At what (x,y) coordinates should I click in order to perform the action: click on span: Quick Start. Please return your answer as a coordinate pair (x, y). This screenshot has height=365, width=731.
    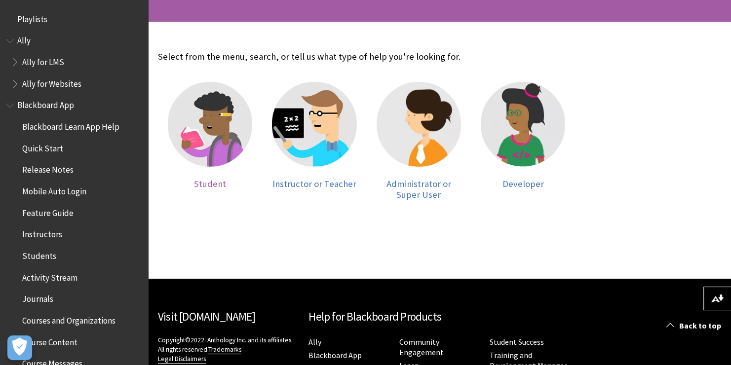
    Looking at the image, I should click on (42, 147).